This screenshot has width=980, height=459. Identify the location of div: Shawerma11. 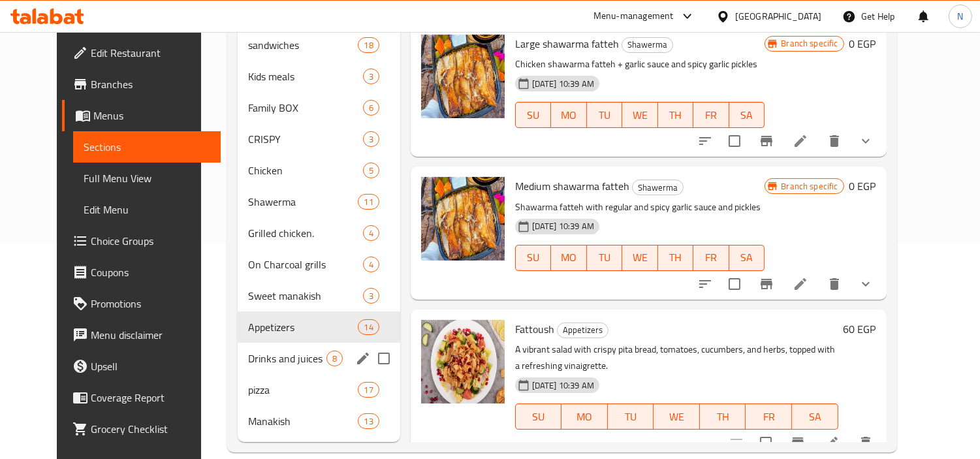
(319, 202).